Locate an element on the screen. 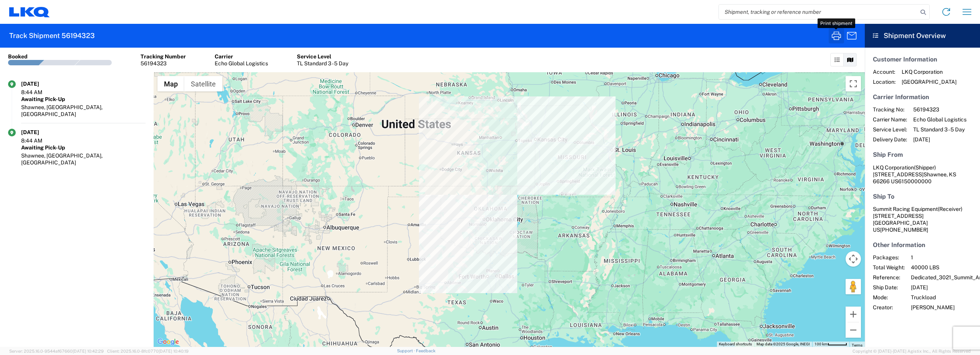 This screenshot has height=355, width=980. div: Carrier is located at coordinates (241, 56).